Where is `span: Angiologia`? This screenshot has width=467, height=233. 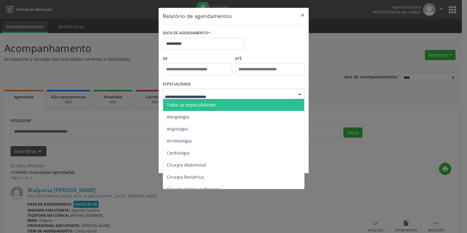
span: Angiologia is located at coordinates (177, 129).